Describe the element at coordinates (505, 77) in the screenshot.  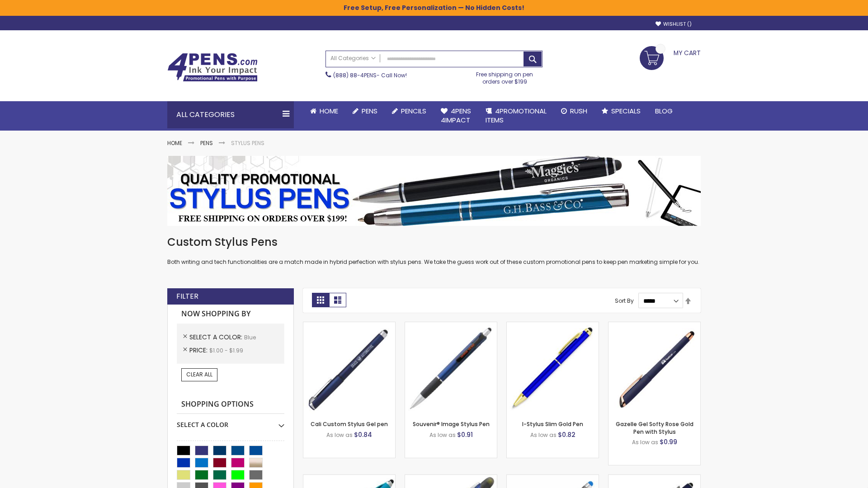
I see `div: Free shipping on pen orders over $199` at that location.